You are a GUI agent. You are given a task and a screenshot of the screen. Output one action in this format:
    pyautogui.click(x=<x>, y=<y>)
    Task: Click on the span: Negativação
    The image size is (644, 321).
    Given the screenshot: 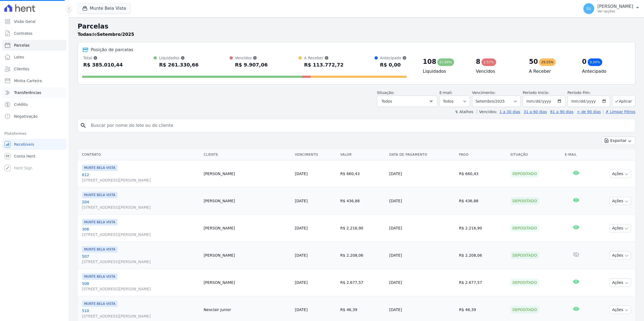 What is the action you would take?
    pyautogui.click(x=26, y=116)
    